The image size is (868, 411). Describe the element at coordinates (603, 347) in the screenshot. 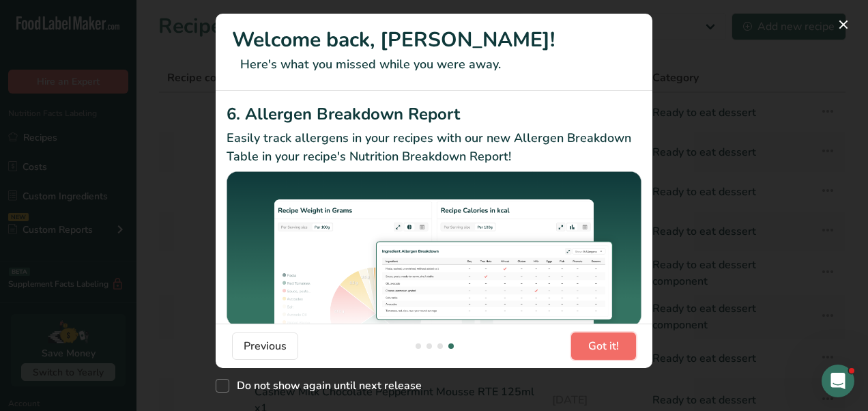

I see `button: Got it!` at that location.